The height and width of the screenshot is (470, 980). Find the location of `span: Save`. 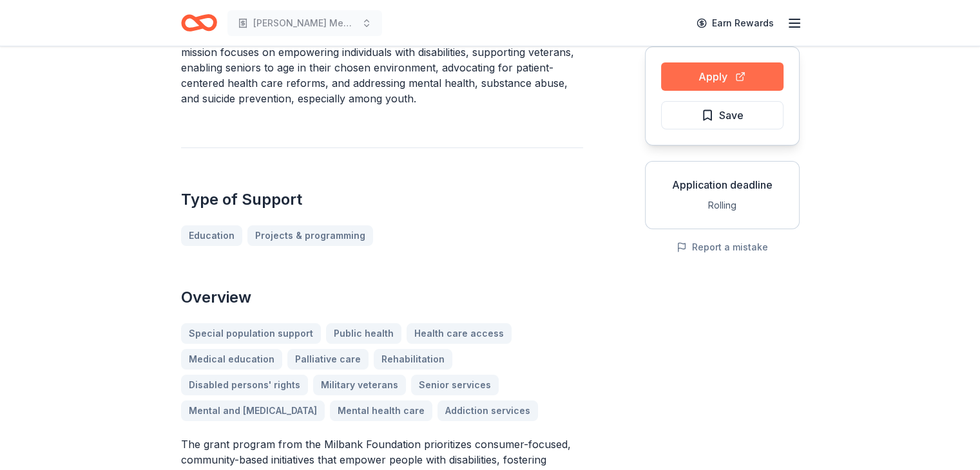

span: Save is located at coordinates (732, 116).